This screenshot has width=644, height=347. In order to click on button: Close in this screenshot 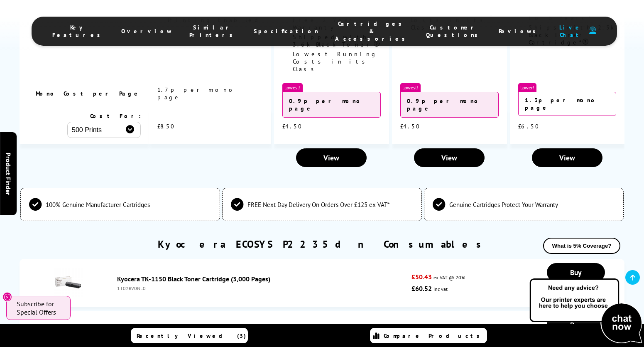, I will do `click(7, 297)`.